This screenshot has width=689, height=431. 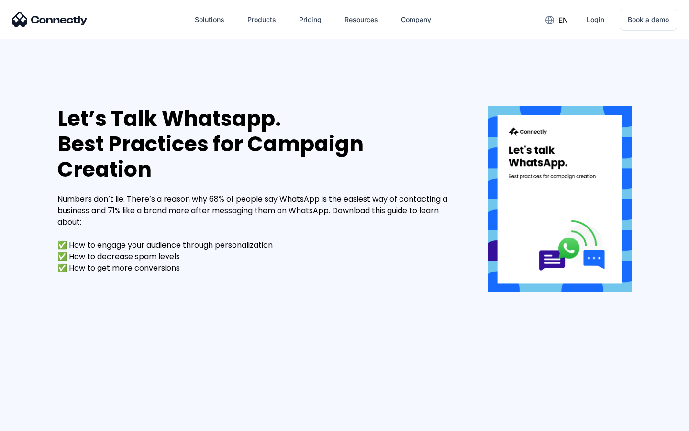 I want to click on div: Numbers don’t lie. There’s a reason why 68% of people say WhatsApp is the easiest way of contacti..., so click(x=258, y=234).